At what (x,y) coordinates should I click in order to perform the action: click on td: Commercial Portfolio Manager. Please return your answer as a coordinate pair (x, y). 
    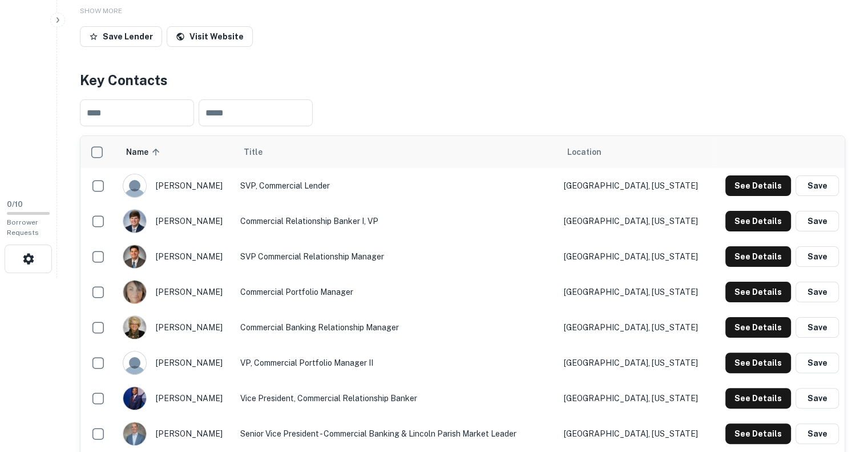
    Looking at the image, I should click on (396, 291).